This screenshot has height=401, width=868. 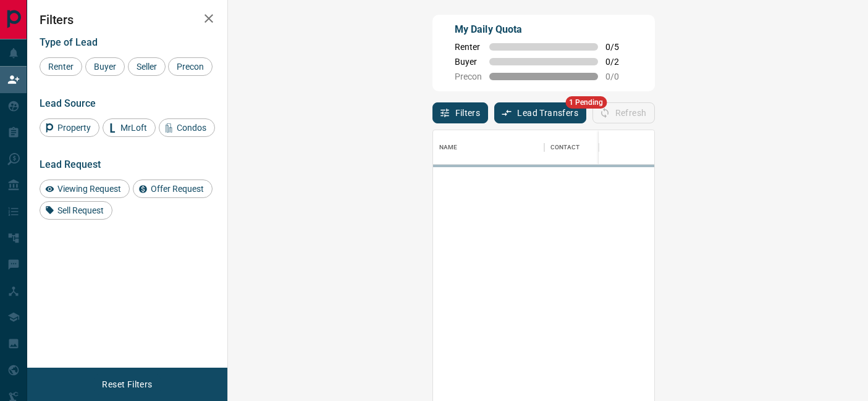 What do you see at coordinates (540, 113) in the screenshot?
I see `button: Lead Transfers` at bounding box center [540, 113].